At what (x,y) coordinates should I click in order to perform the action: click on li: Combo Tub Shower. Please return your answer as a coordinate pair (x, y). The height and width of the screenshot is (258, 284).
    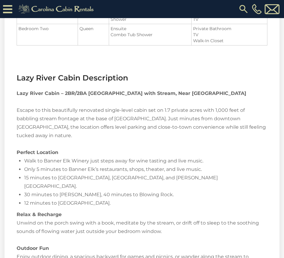
    Looking at the image, I should click on (150, 35).